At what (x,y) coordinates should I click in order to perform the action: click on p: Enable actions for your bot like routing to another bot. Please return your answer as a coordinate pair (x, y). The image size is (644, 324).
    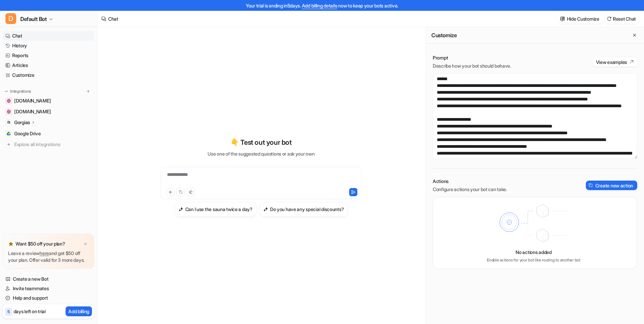
    Looking at the image, I should click on (533, 261).